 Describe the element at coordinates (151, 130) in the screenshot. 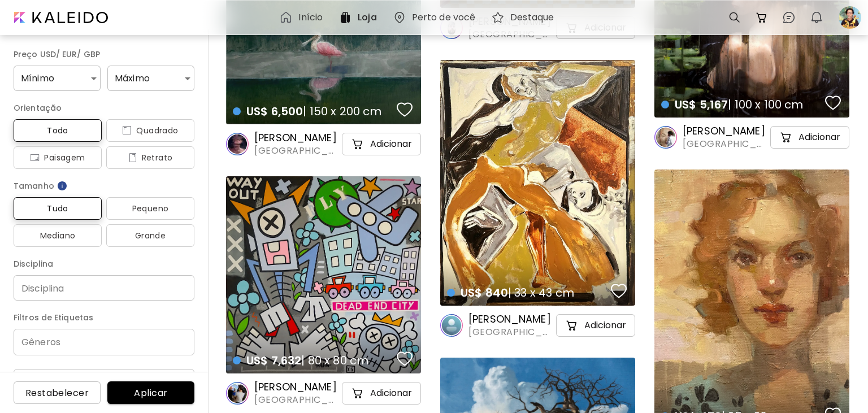

I see `span: Quadrado` at that location.